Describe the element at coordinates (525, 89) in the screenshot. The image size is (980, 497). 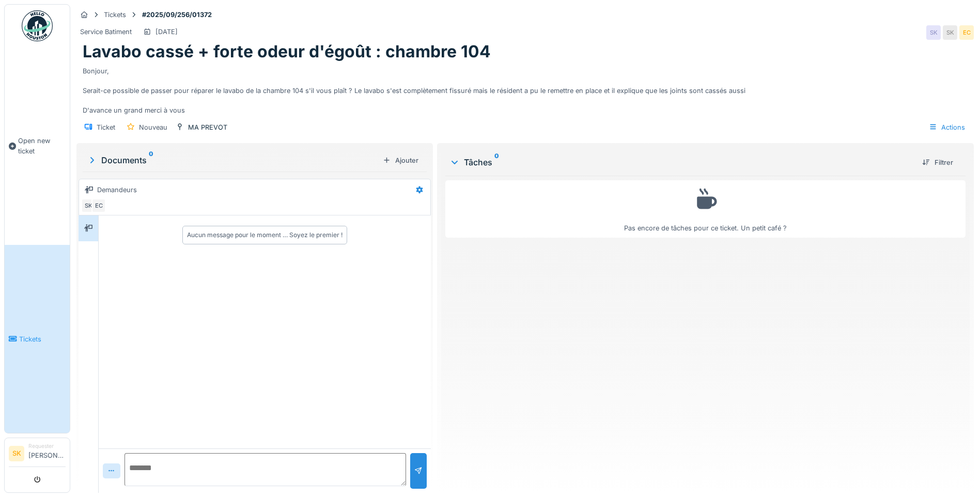
I see `div: Bonjour, Serait-ce possible de passer pour réparer le lavabo de la chambre 104 s'il vous plaît ? ...` at that location.